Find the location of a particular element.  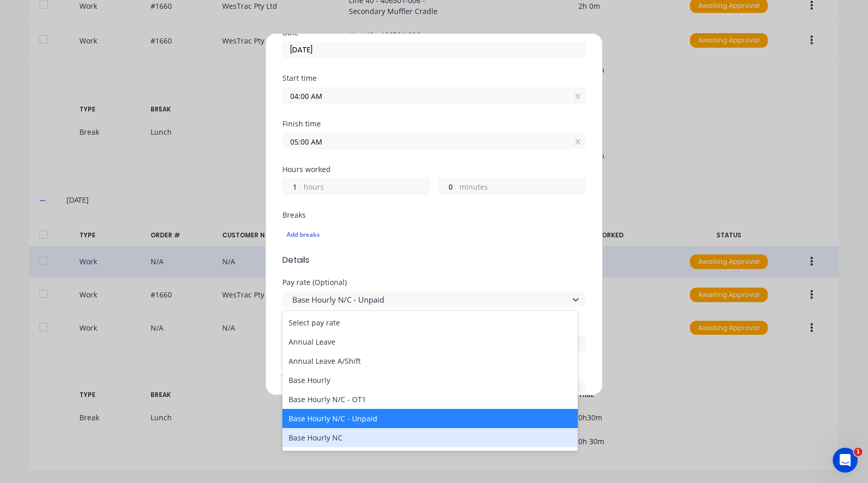

div: Start time is located at coordinates (434, 79).